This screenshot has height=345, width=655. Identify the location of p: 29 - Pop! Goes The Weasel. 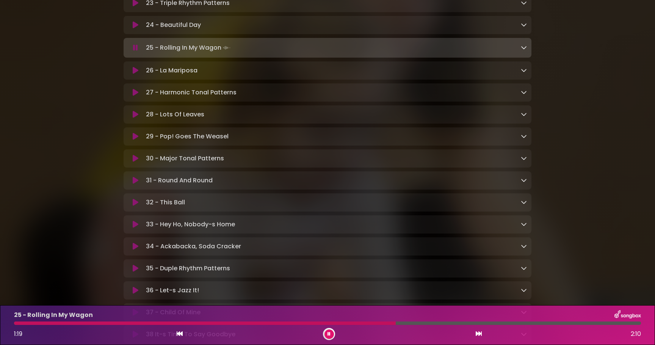
(187, 136).